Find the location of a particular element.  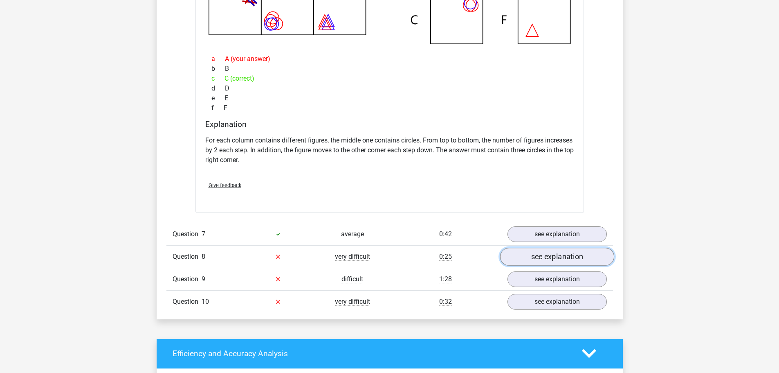

h4: Efficiency and Accuracy Analysis is located at coordinates (371, 353).